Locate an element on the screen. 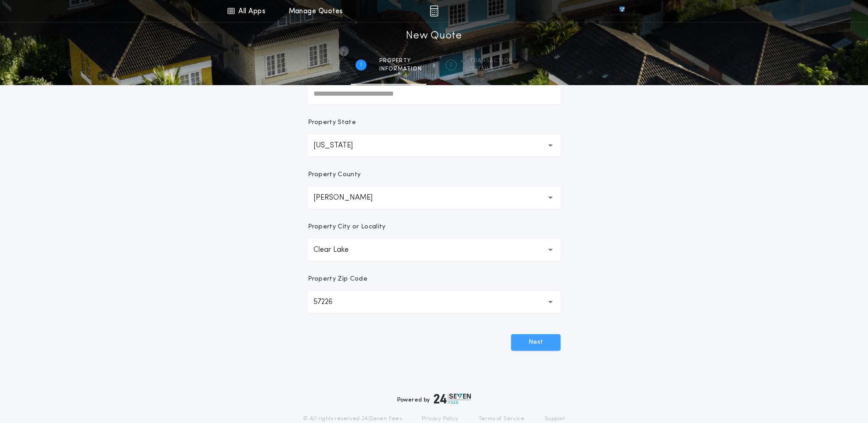 The height and width of the screenshot is (423, 868). button: Clear Lake is located at coordinates (434, 250).